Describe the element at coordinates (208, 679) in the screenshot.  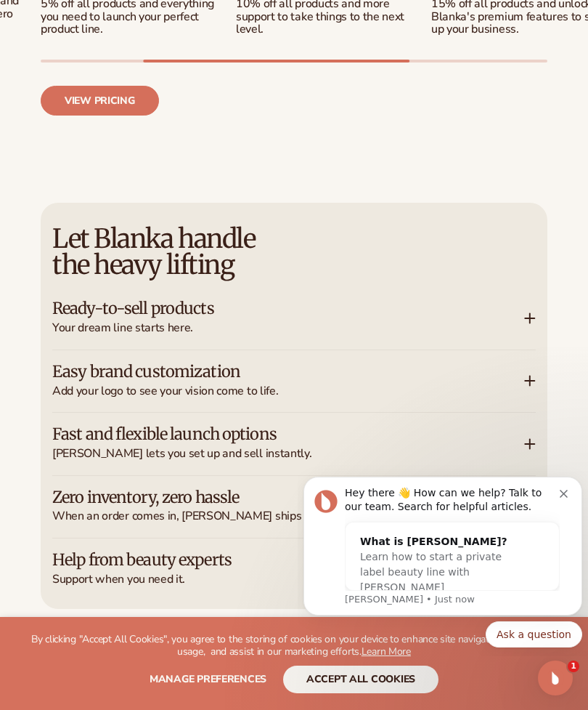
I see `button: Manage preferences` at that location.